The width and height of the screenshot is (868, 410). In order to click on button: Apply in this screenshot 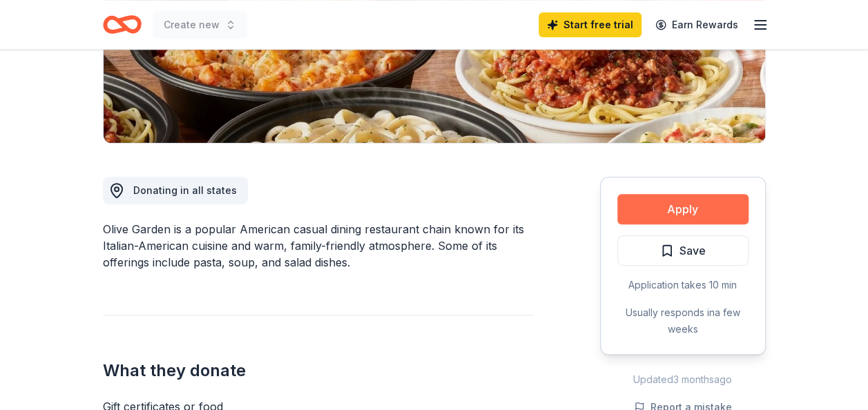, I will do `click(683, 209)`.